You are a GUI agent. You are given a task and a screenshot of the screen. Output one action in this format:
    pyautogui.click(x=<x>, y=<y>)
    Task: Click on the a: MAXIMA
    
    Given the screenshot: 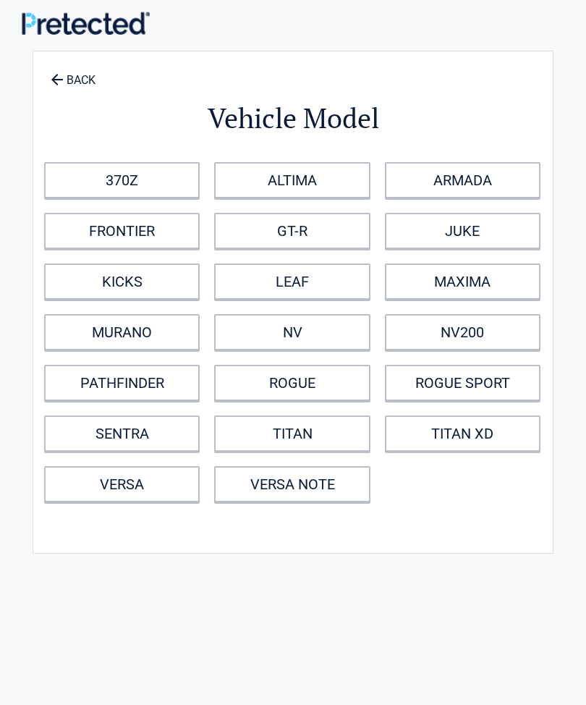 What is the action you would take?
    pyautogui.click(x=463, y=282)
    